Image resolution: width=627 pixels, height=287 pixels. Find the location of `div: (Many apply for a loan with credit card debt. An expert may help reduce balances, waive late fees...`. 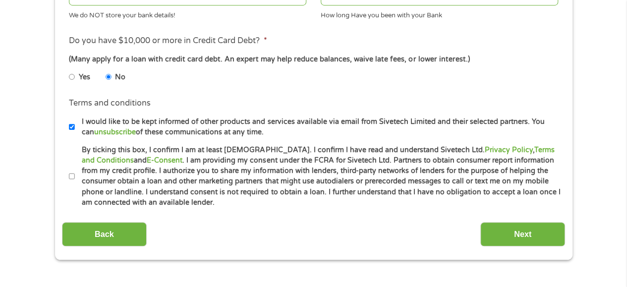

div: (Many apply for a loan with credit card debt. An expert may help reduce balances, waive late fees... is located at coordinates (313, 59).